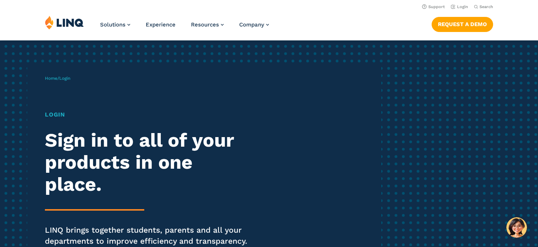 Image resolution: width=538 pixels, height=247 pixels. What do you see at coordinates (207, 25) in the screenshot?
I see `a: Resources` at bounding box center [207, 25].